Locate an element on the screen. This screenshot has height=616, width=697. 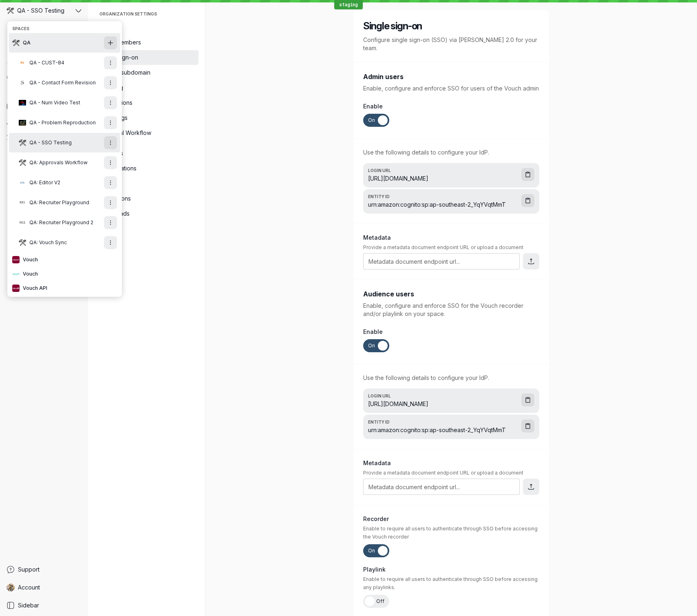
span: Audit Logs is located at coordinates (146, 118).